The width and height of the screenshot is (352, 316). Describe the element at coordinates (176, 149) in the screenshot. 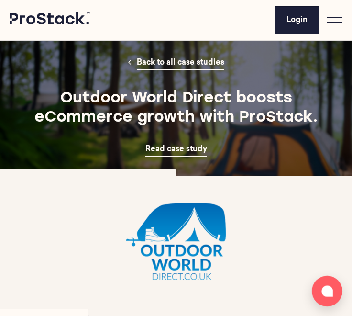

I see `a: Read case study` at that location.